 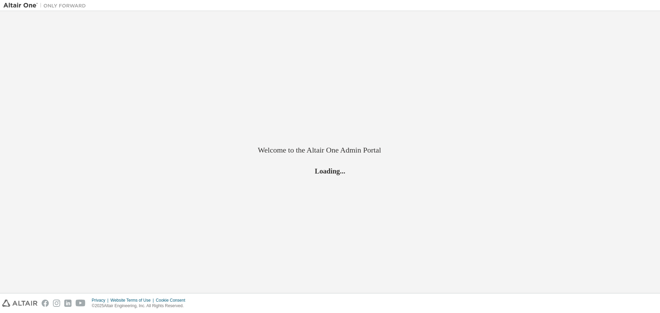 What do you see at coordinates (141, 306) in the screenshot?
I see `p: © 2025 Altair Engineering, Inc. All Rights Reserved.` at bounding box center [141, 306].